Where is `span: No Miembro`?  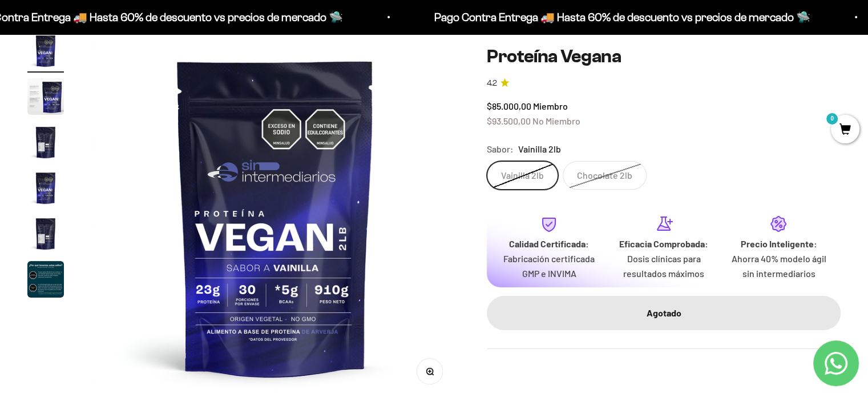
span: No Miembro is located at coordinates (557, 120).